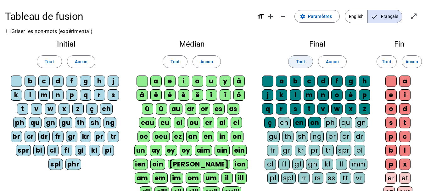  I want to click on div: on, so click(237, 137).